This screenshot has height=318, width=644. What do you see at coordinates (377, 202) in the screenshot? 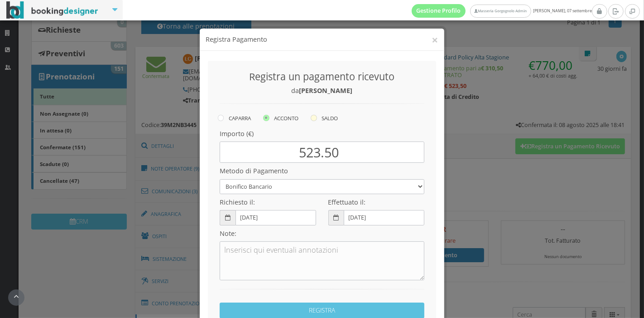
I see `h4: Effettuato il:` at bounding box center [377, 202].